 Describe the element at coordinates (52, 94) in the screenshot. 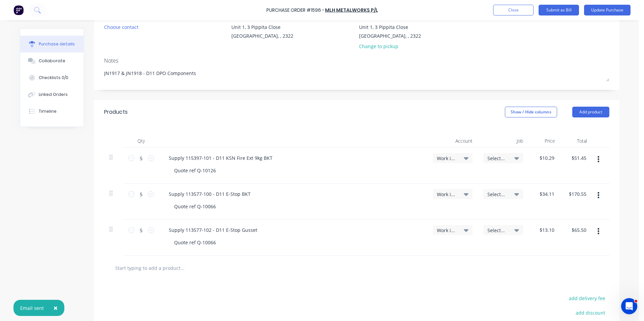

I see `button: Linked Orders` at that location.